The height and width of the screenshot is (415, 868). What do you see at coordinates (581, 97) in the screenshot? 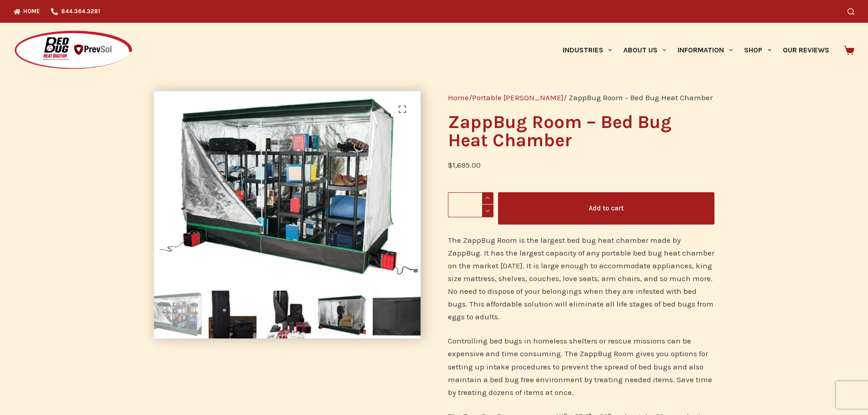
I see `nav: Breadcrumb` at bounding box center [581, 97].